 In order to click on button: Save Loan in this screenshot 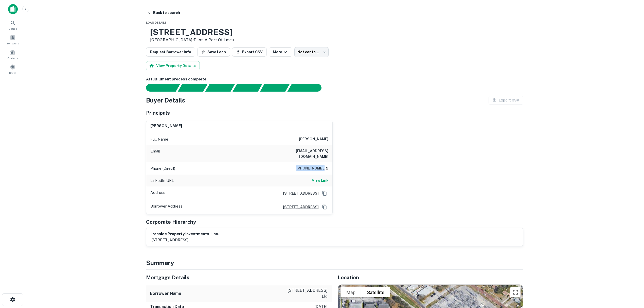, I will do `click(214, 52)`.